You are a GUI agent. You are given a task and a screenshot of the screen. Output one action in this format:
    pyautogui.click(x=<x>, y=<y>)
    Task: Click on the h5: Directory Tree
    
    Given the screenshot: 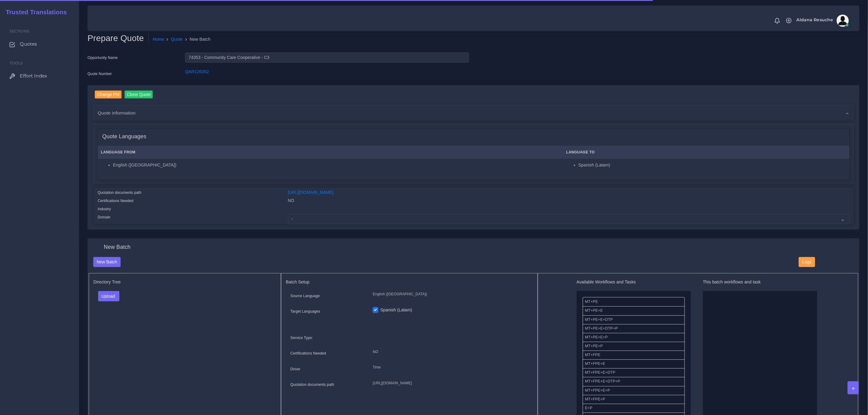 What is the action you would take?
    pyautogui.click(x=185, y=282)
    